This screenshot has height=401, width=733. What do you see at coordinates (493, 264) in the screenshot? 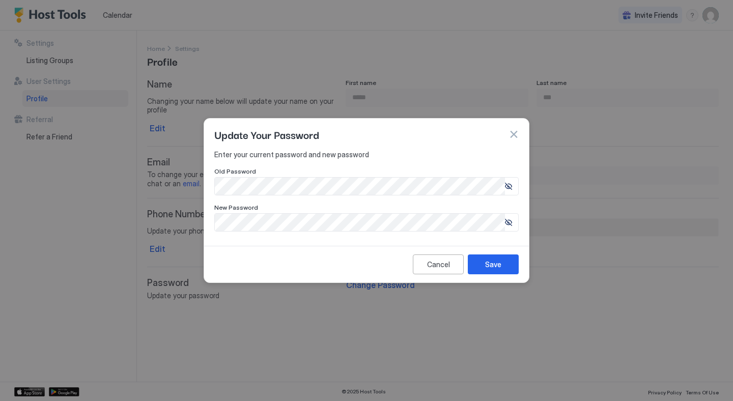
I see `div: Save` at bounding box center [493, 264].